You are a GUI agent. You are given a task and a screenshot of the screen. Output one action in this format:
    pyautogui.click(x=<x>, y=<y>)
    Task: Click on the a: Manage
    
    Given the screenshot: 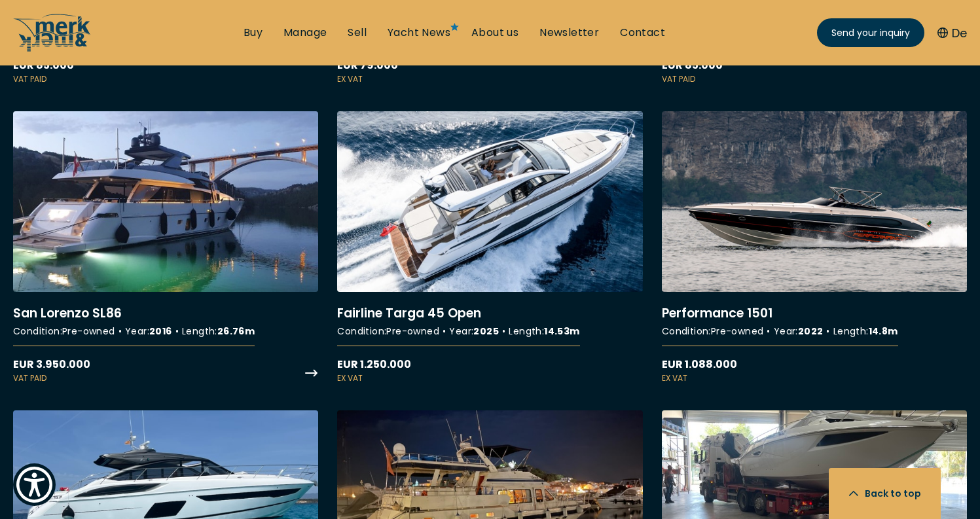 What is the action you would take?
    pyautogui.click(x=305, y=32)
    